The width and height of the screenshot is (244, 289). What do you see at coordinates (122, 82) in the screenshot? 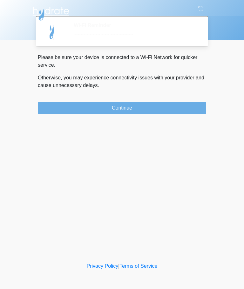
I see `p: Otherwise, you may experience connectivity issues with your provider and cause unnecessary delays` at bounding box center [122, 82].